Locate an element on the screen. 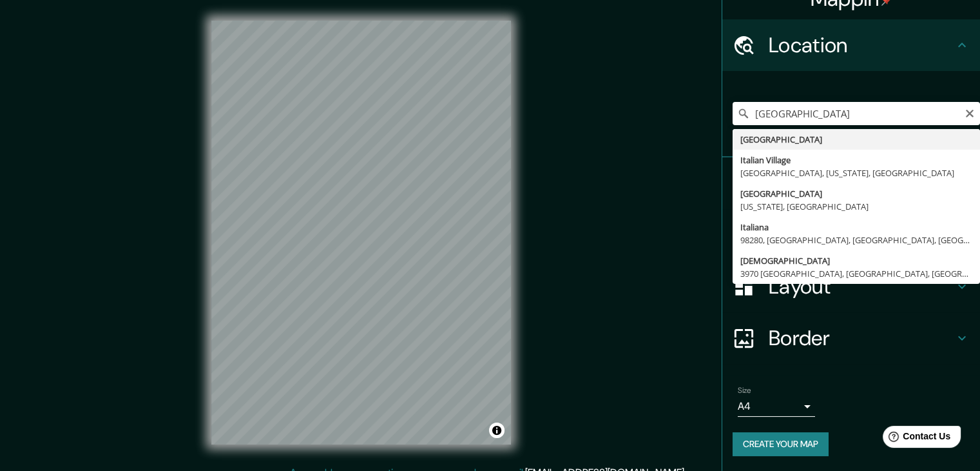 The image size is (980, 471). canvas: Map is located at coordinates (361, 232).